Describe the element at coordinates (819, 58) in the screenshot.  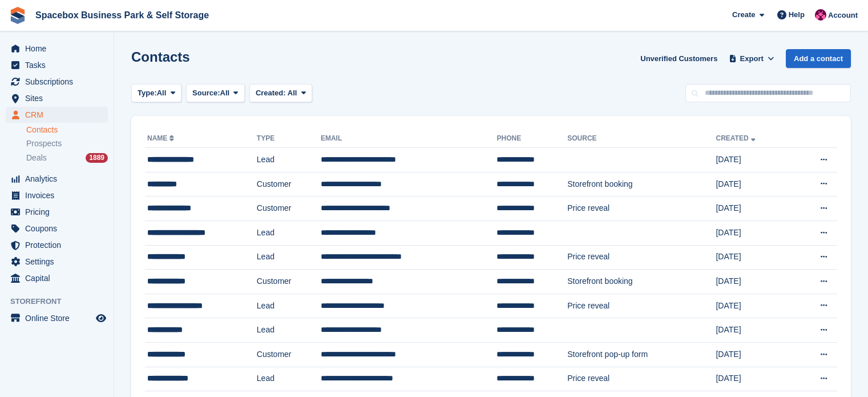
I see `a: Add a contact` at that location.